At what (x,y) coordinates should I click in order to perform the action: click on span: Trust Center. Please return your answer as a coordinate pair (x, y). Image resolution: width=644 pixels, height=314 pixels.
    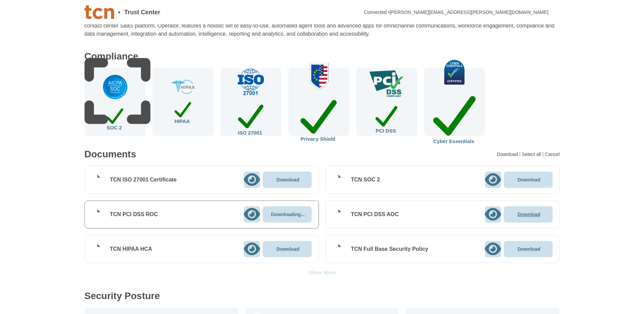
    Looking at the image, I should click on (143, 12).